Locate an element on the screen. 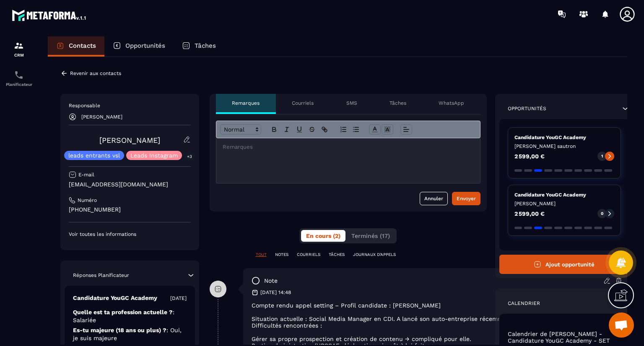 This screenshot has width=644, height=346. p: 1 is located at coordinates (602, 156).